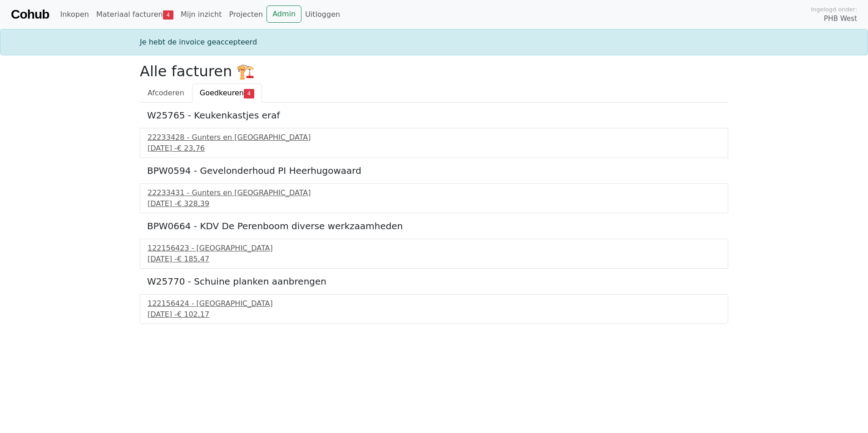 This screenshot has height=433, width=868. What do you see at coordinates (201, 15) in the screenshot?
I see `a: Mijn inzicht` at bounding box center [201, 15].